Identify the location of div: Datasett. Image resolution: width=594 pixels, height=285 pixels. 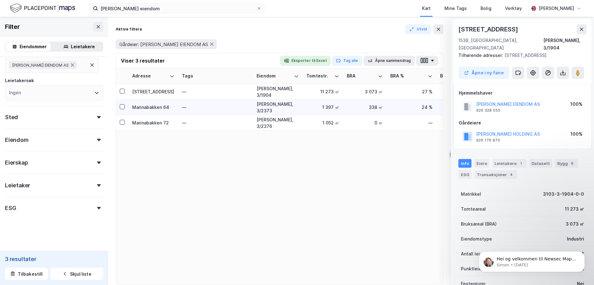
(540, 163).